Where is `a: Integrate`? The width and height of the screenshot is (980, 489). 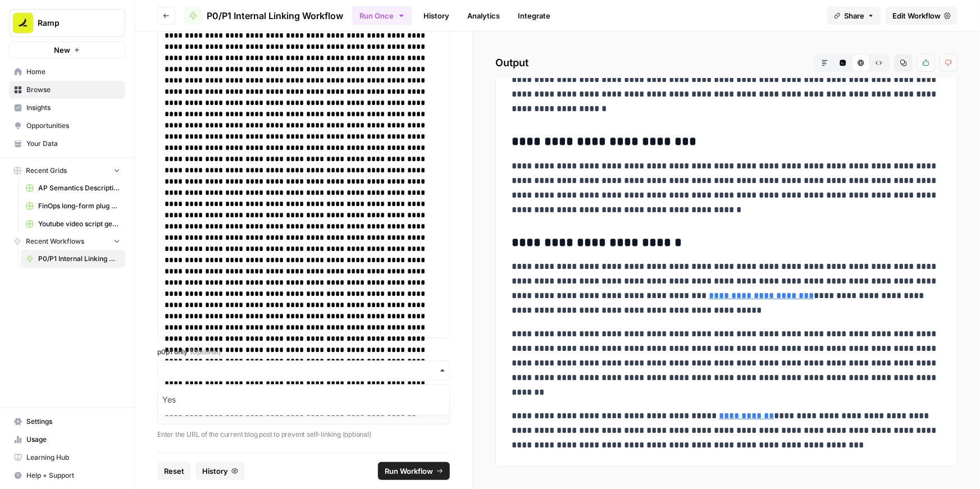 a: Integrate is located at coordinates (534, 16).